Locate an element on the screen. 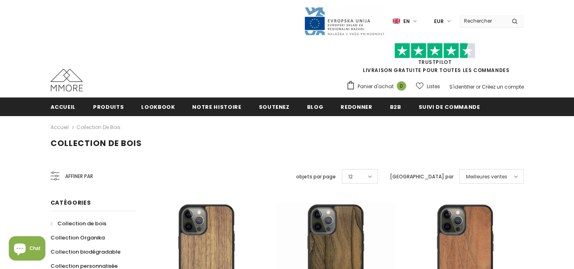 The height and width of the screenshot is (269, 574). span: Accueil is located at coordinates (63, 107).